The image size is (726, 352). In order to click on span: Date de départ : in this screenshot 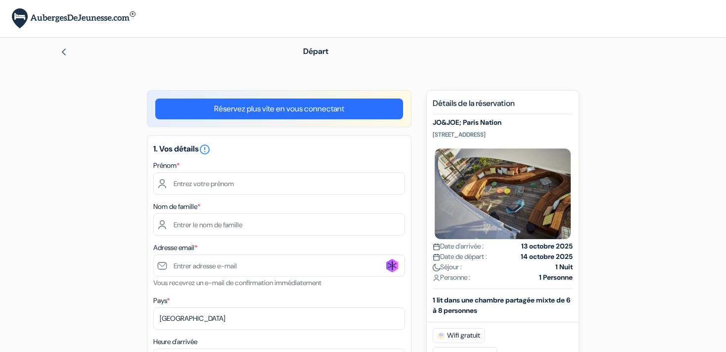, I will do `click(460, 256)`.